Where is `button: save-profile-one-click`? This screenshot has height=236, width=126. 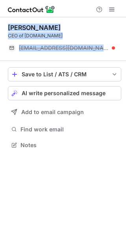 button: save-profile-one-click is located at coordinates (64, 74).